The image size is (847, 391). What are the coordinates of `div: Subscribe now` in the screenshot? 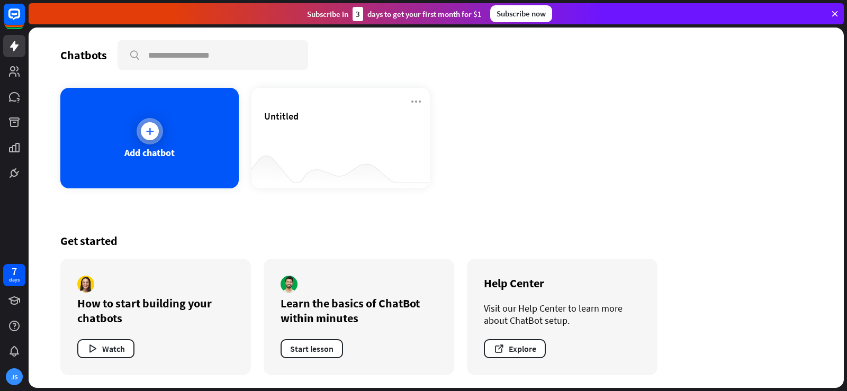 It's located at (521, 14).